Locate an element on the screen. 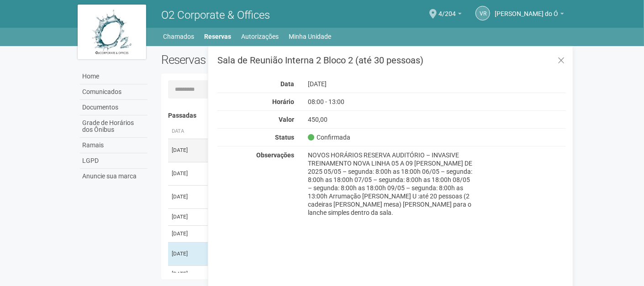  span: O2 Corporate & Offices is located at coordinates (215, 15).